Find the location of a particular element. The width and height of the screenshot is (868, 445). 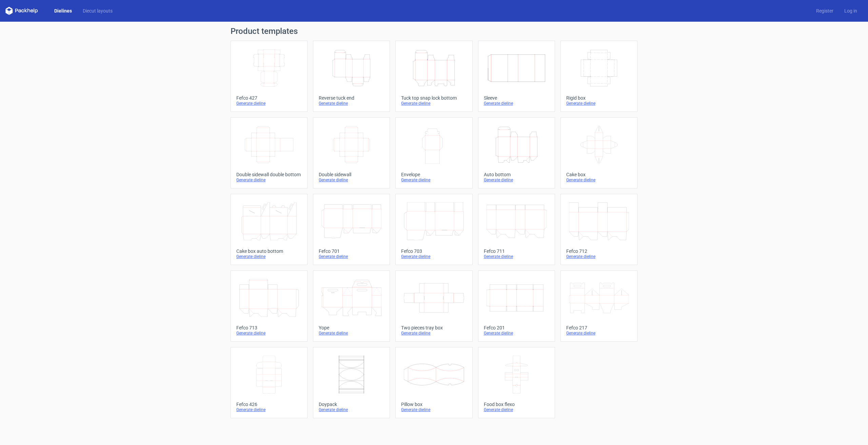

a: Fefco 217Generate dieline is located at coordinates (599, 306).